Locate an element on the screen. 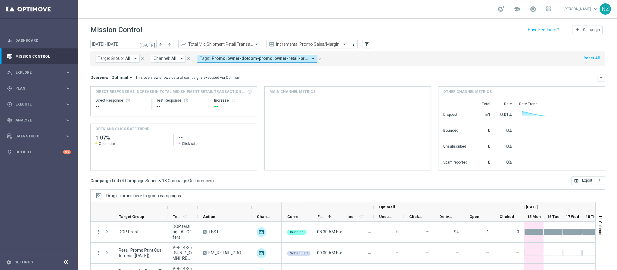 The height and width of the screenshot is (270, 617). span: DOP Proof is located at coordinates (129, 232).